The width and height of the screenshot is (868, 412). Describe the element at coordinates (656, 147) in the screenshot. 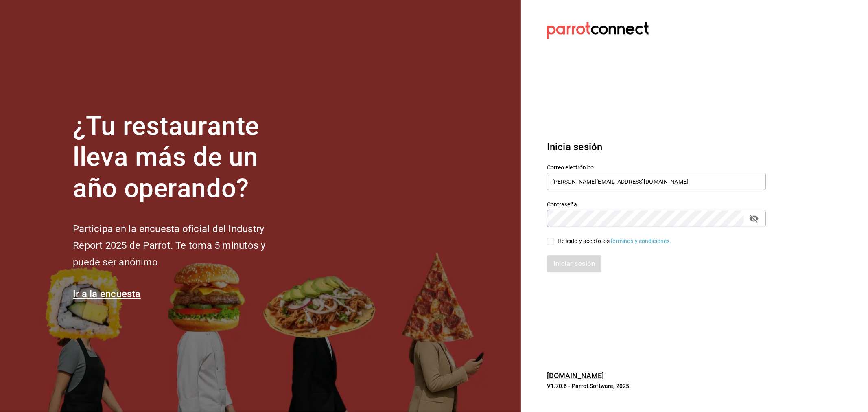

I see `h3: Inicia sesión` at that location.